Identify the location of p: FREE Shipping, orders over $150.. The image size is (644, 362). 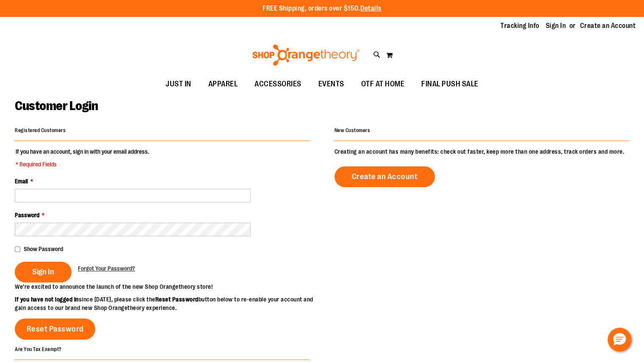
(322, 9).